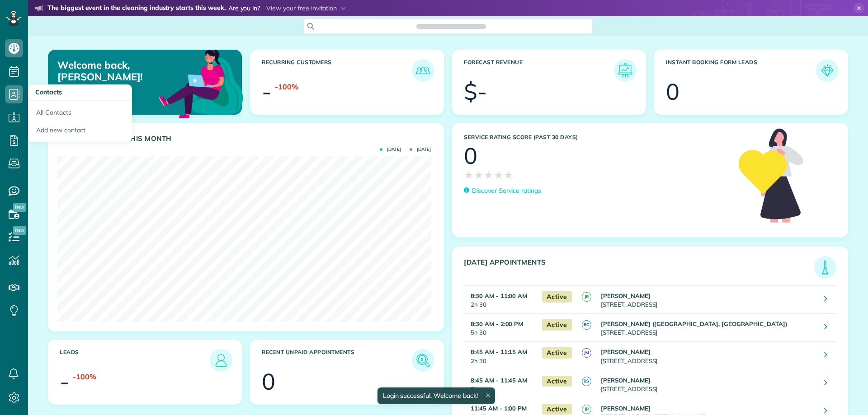 The height and width of the screenshot is (415, 868). I want to click on strong: 8:45 AM - 11:45 AM, so click(499, 380).